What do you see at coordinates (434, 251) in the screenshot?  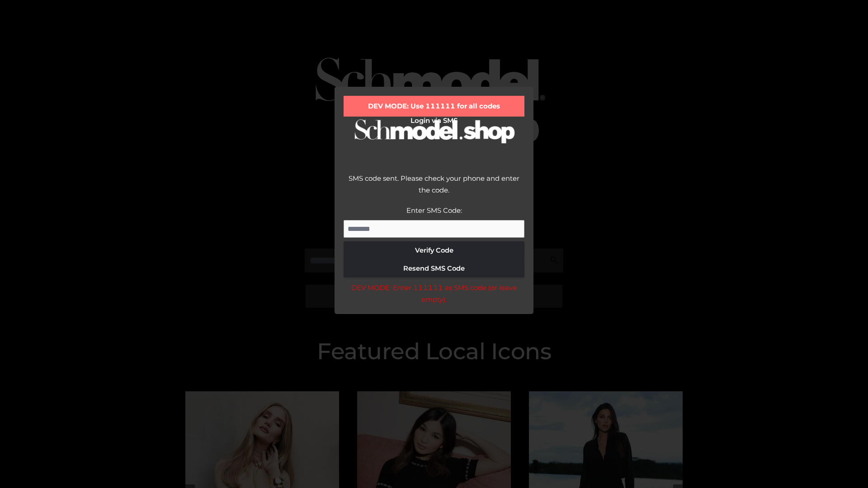 I see `button: Verify Code` at bounding box center [434, 251].